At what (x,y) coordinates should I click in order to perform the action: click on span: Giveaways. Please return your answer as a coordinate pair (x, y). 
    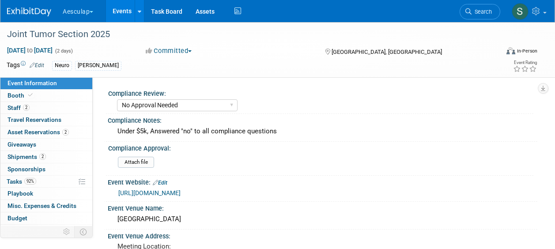
    Looking at the image, I should click on (22, 144).